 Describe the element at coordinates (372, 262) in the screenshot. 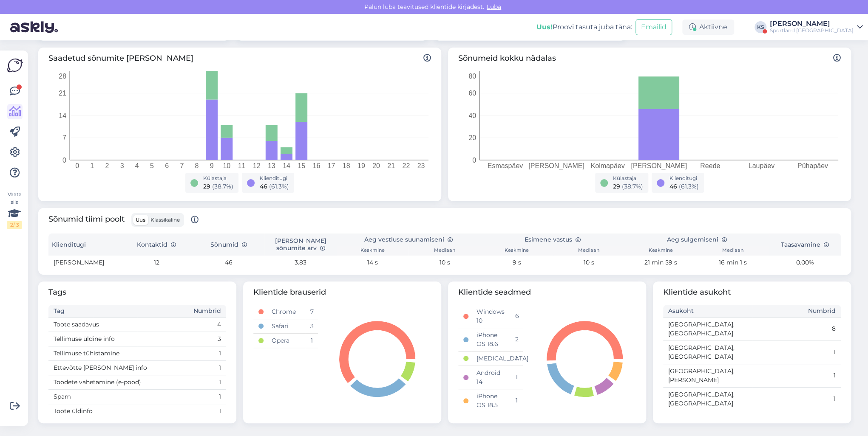

I see `td: 14 s` at that location.